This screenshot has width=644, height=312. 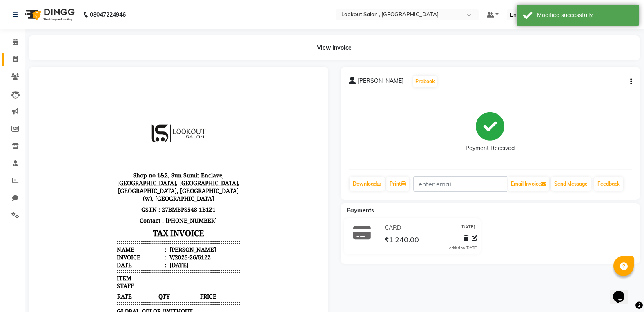 I want to click on a: Download, so click(x=367, y=184).